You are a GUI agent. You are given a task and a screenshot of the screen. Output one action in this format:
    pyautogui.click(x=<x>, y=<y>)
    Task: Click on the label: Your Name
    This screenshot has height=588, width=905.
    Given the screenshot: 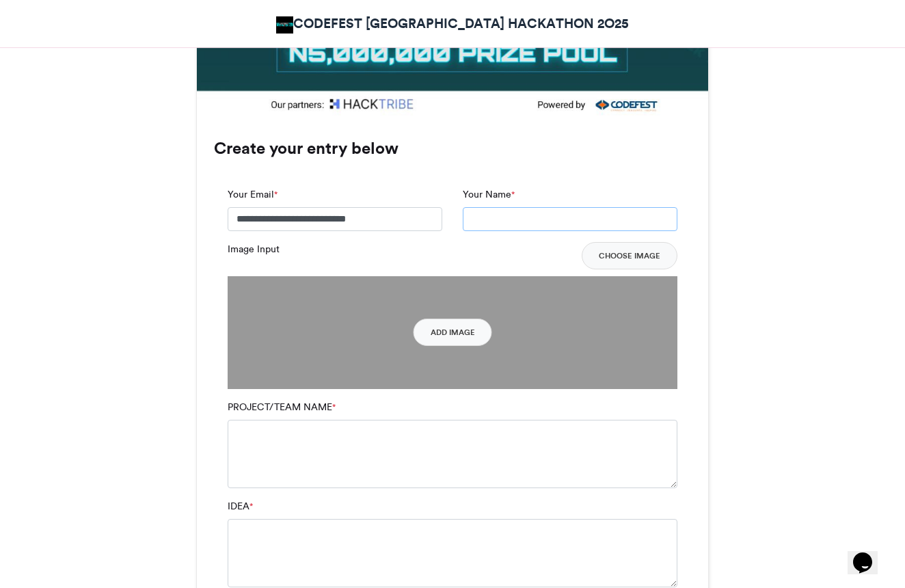 What is the action you would take?
    pyautogui.click(x=489, y=194)
    